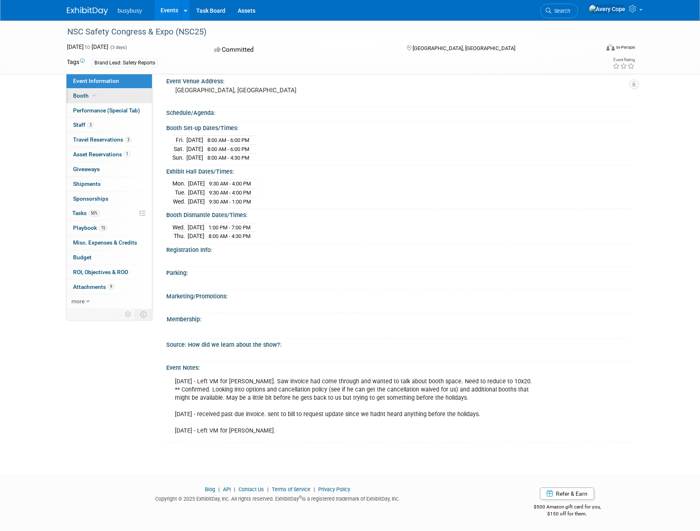  I want to click on div: Event Rating, so click(624, 60).